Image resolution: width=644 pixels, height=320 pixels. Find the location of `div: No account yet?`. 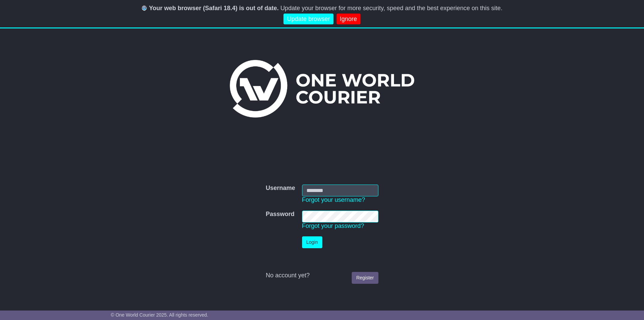

div: No account yet? is located at coordinates (321, 275).